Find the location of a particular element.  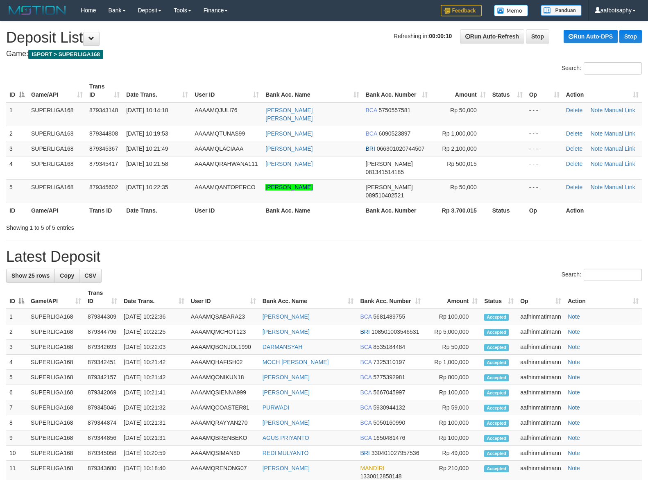

td: Rp 59,000 is located at coordinates (452, 407).